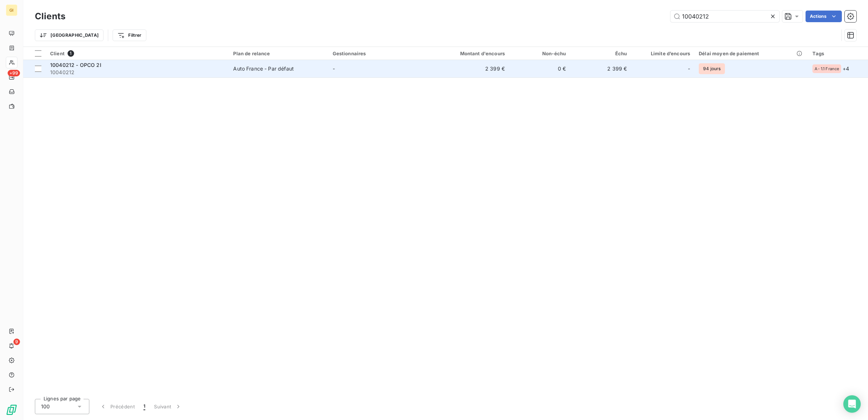 The width and height of the screenshot is (868, 420). I want to click on div: Auto France - Par défaut, so click(264, 69).